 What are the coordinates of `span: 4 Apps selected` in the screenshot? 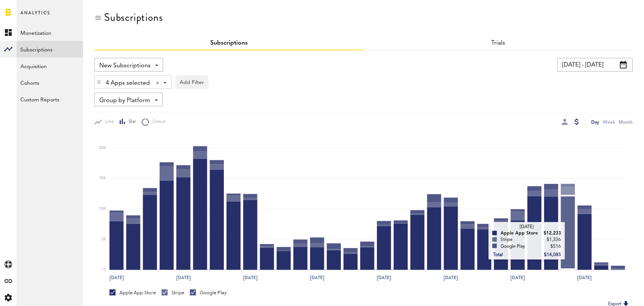 It's located at (128, 83).